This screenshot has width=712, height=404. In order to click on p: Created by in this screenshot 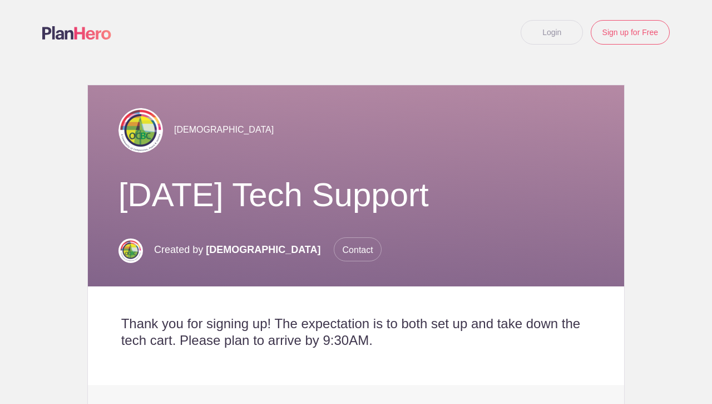, I will do `click(268, 249)`.